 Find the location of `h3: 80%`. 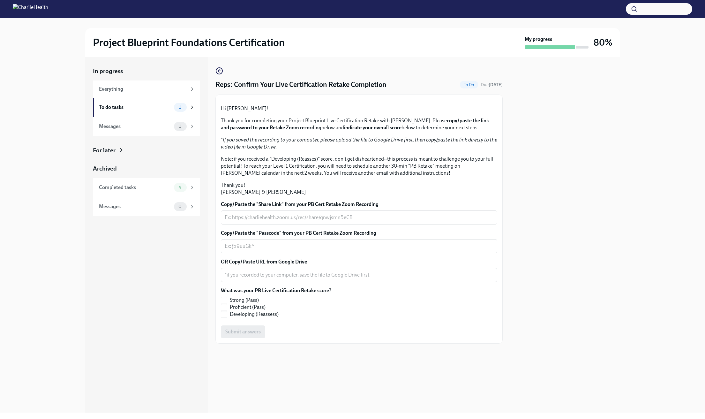

h3: 80% is located at coordinates (603, 42).